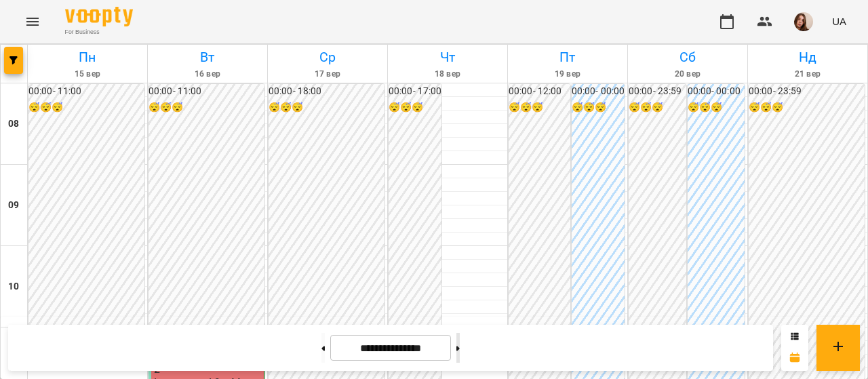 The height and width of the screenshot is (379, 868). I want to click on h6: 20 вер, so click(688, 74).